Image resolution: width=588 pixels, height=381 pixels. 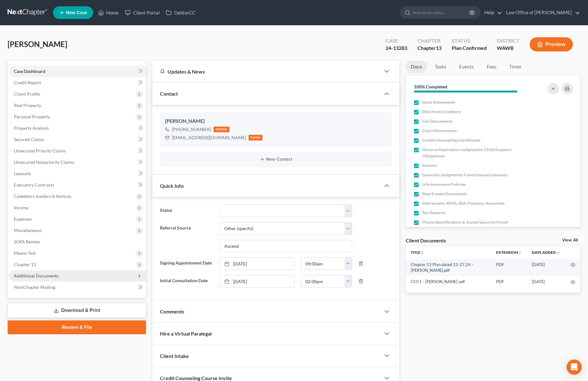 I want to click on span: Contact, so click(x=169, y=94).